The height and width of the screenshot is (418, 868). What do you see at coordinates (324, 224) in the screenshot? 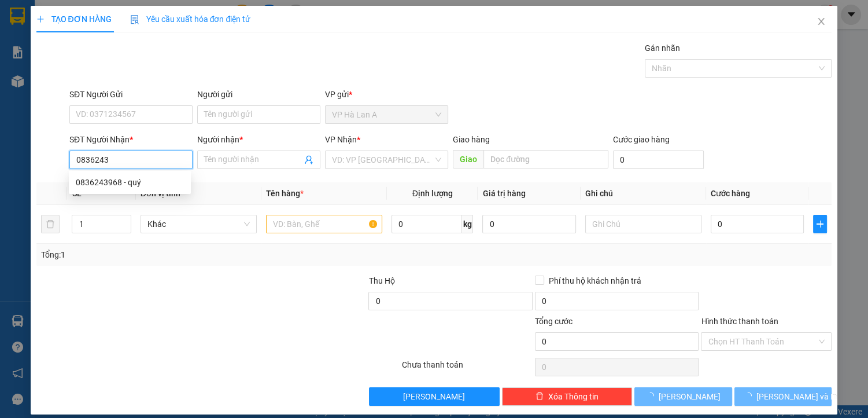
I see `input: VD: Bàn, Ghế` at bounding box center [324, 224].